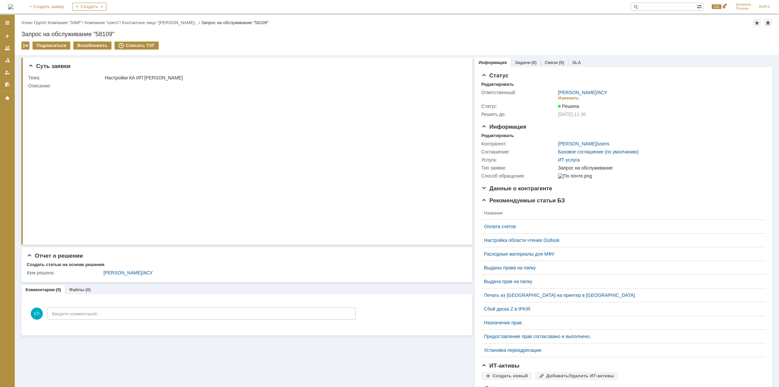 This screenshot has height=387, width=779. I want to click on span: Рекомендуемые статьи БЗ, so click(524, 200).